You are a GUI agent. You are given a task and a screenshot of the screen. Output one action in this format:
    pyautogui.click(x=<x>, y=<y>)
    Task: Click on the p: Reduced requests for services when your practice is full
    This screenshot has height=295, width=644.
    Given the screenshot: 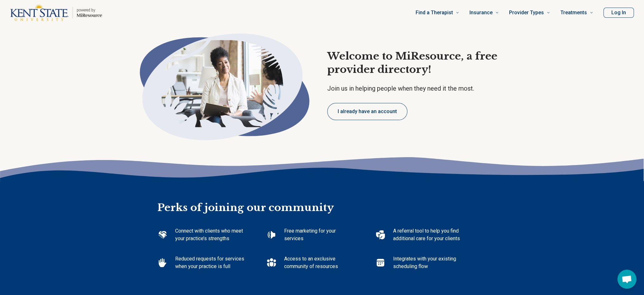 What is the action you would take?
    pyautogui.click(x=210, y=262)
    